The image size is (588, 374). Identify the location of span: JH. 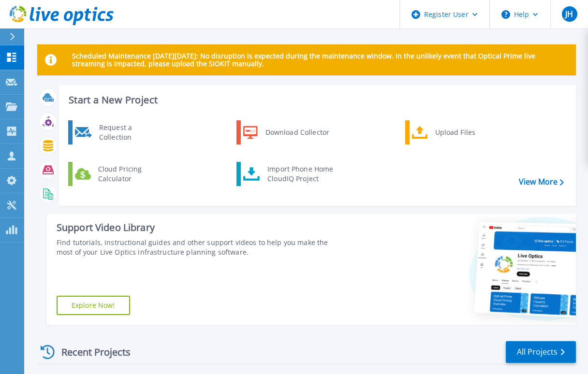
(569, 14).